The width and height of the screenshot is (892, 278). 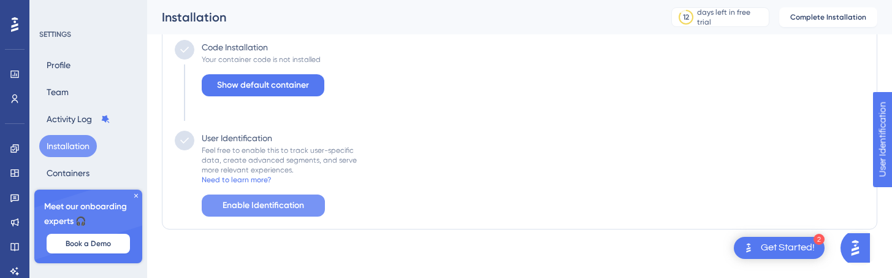 What do you see at coordinates (89, 34) in the screenshot?
I see `div: SETTINGS` at bounding box center [89, 34].